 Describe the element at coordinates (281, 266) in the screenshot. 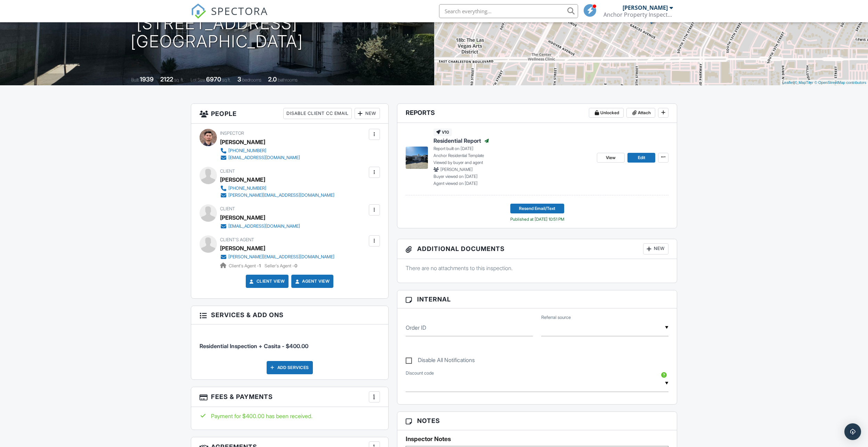

I see `span: Seller's Agent -` at that location.